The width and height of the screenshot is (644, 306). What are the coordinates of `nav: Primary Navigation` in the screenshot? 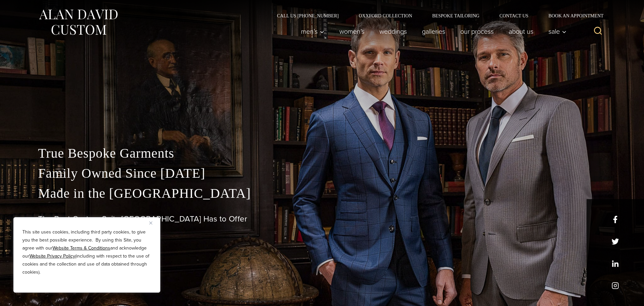 It's located at (432, 31).